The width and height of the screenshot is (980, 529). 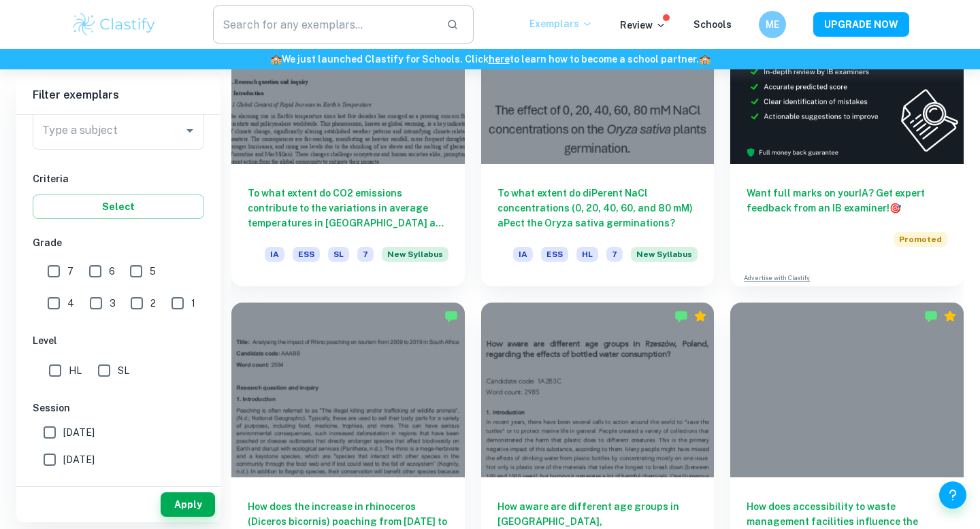 I want to click on span: 6, so click(x=112, y=271).